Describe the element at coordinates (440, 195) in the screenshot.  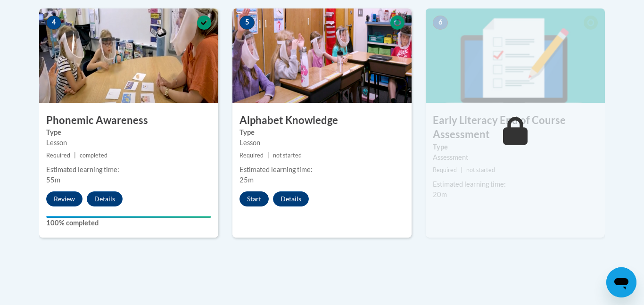
I see `span: 20m` at that location.